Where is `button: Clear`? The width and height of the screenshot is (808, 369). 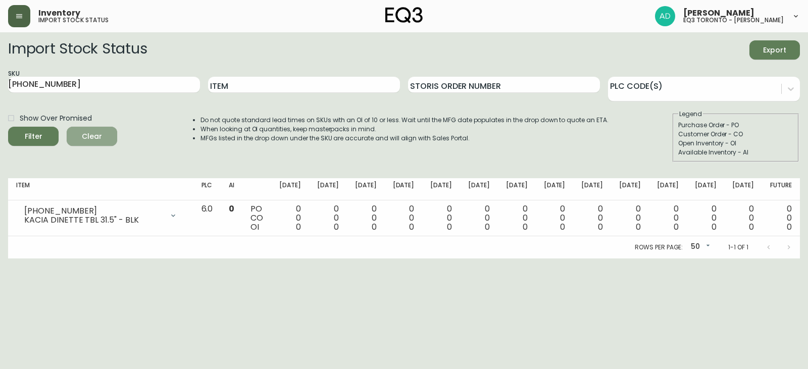 button: Clear is located at coordinates (92, 136).